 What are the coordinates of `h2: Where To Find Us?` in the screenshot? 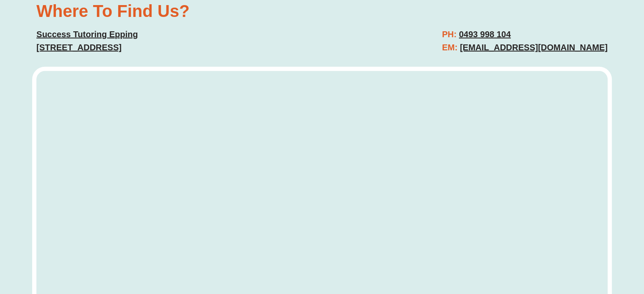 It's located at (175, 11).